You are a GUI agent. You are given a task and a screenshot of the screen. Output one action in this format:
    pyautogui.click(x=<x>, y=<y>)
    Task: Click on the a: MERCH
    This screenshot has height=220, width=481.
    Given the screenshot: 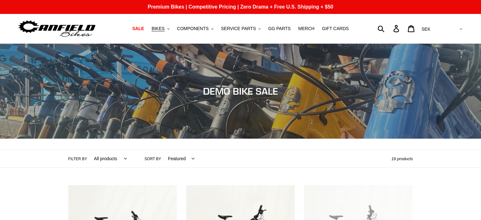 What is the action you would take?
    pyautogui.click(x=306, y=28)
    